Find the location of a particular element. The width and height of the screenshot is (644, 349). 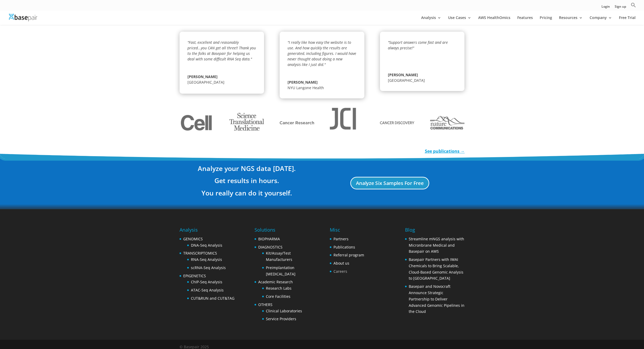

a: Features is located at coordinates (525, 20).